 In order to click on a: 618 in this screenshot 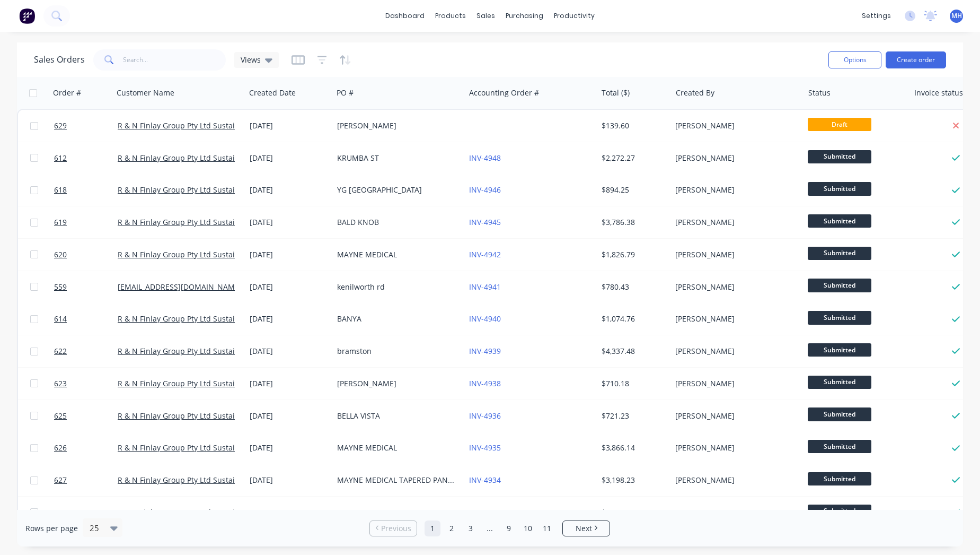, I will do `click(86, 190)`.